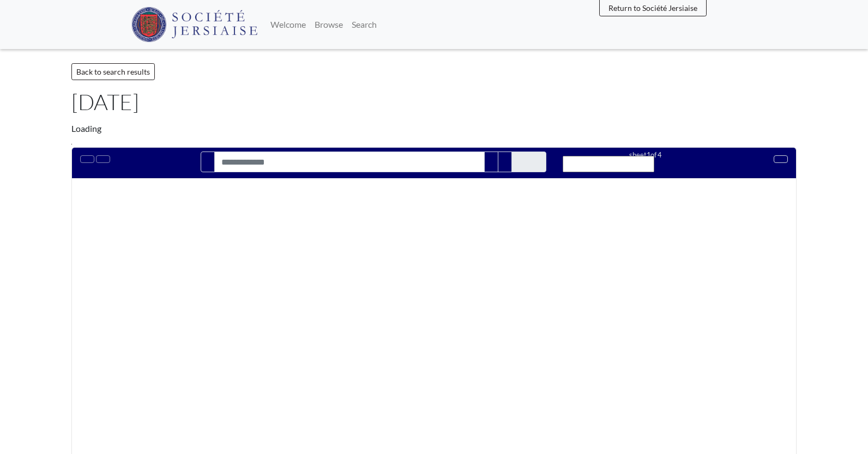 The height and width of the screenshot is (454, 868). I want to click on p: Loading, so click(434, 128).